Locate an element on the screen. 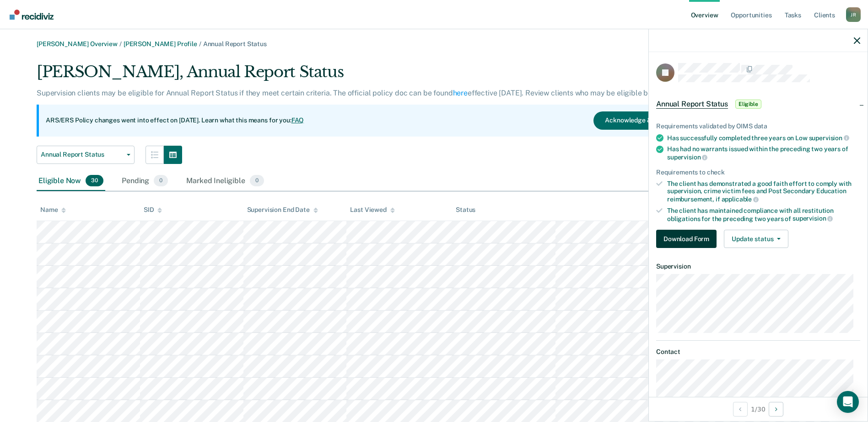  button: Profile dropdown button is located at coordinates (853, 15).